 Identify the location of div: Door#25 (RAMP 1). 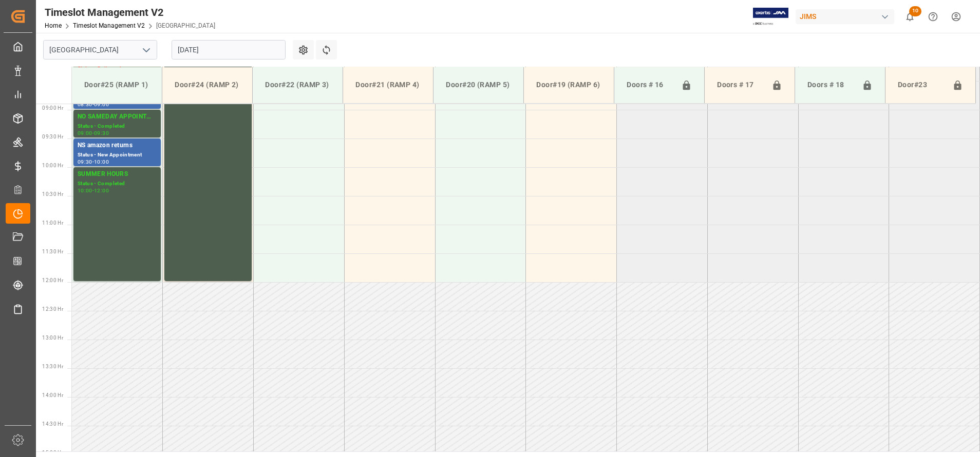
(116, 84).